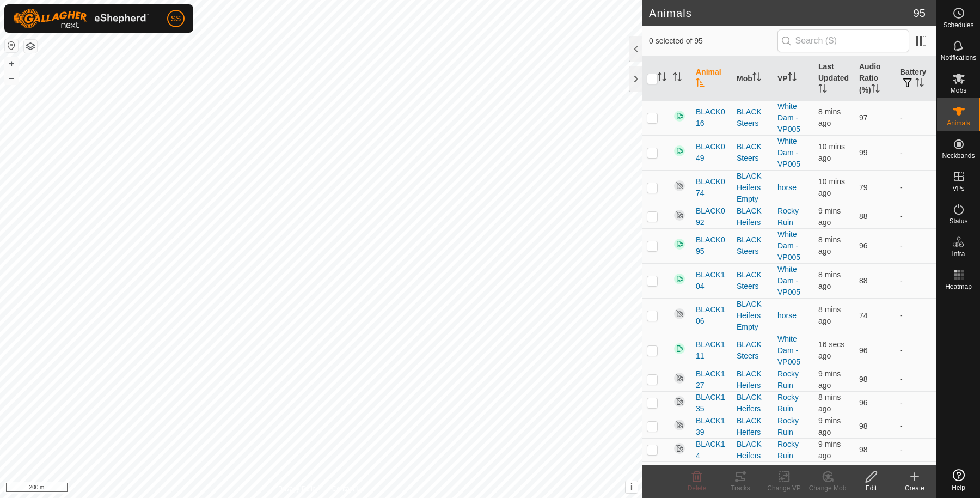 The image size is (980, 498). What do you see at coordinates (711, 118) in the screenshot?
I see `span: BLACK016` at bounding box center [711, 118].